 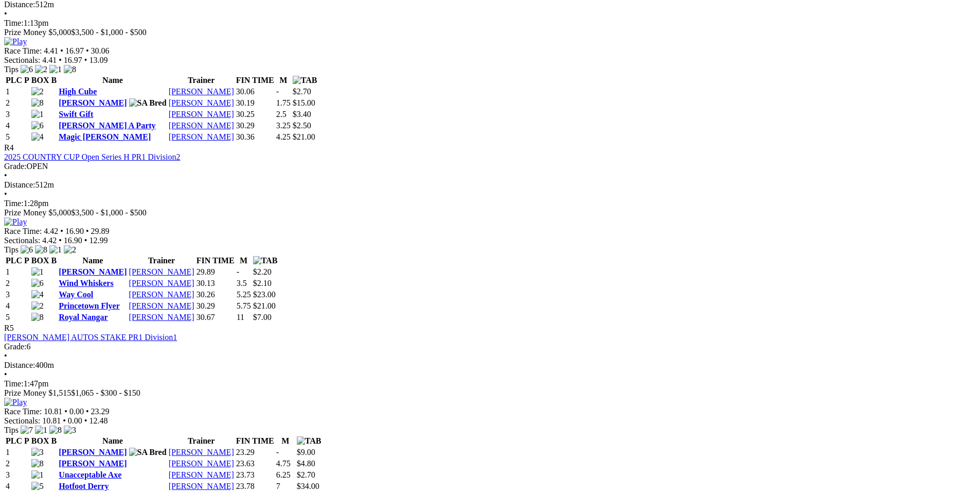 What do you see at coordinates (27, 440) in the screenshot?
I see `span: P` at bounding box center [27, 440].